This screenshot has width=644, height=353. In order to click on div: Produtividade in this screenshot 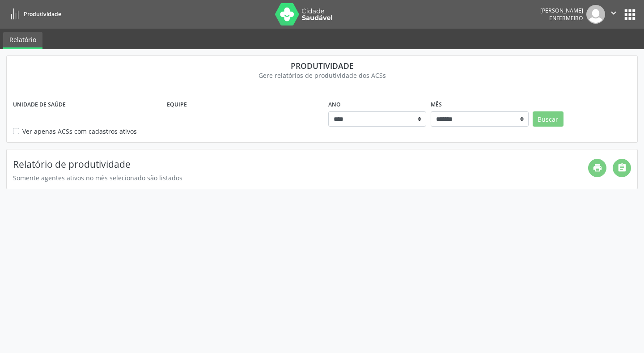, I will do `click(322, 65)`.